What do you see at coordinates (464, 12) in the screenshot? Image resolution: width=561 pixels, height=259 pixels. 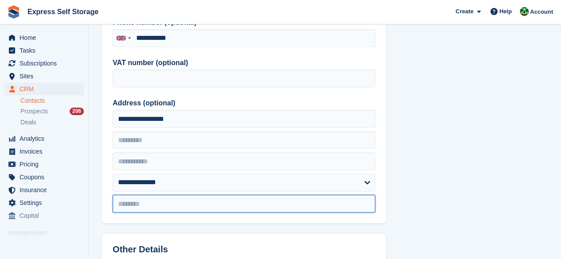 I see `span: Create` at bounding box center [464, 12].